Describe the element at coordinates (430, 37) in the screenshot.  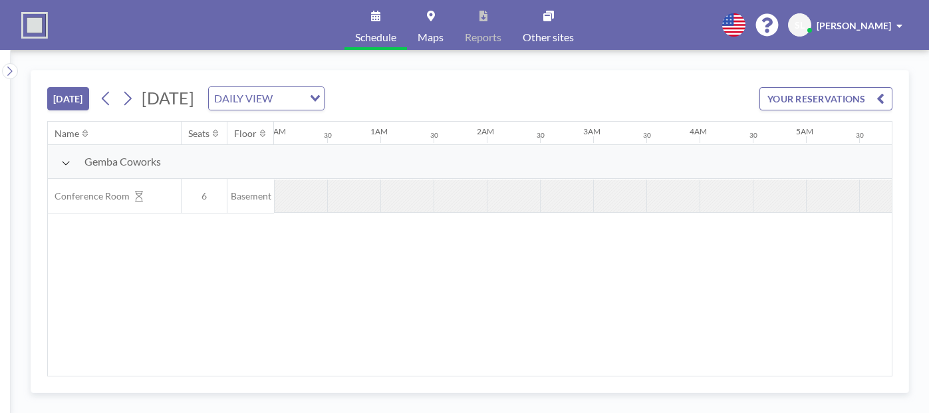
I see `span: Maps` at that location.